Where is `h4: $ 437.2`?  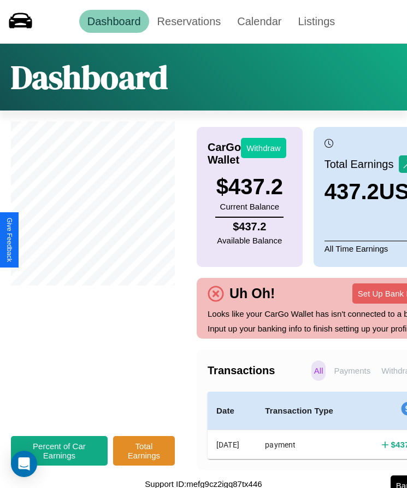
h4: $ 437.2 is located at coordinates (249, 226).